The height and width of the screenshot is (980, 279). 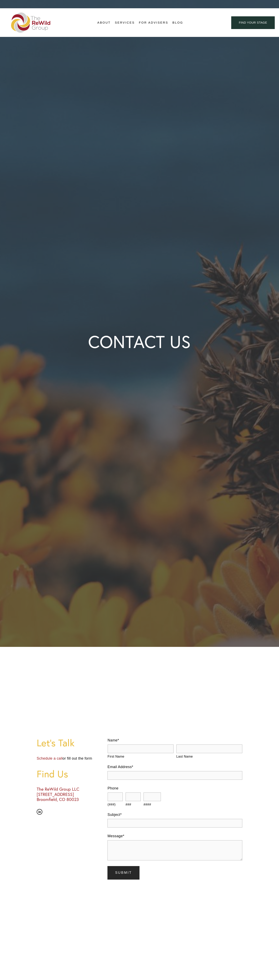 What do you see at coordinates (113, 740) in the screenshot?
I see `legend: Name` at bounding box center [113, 740].